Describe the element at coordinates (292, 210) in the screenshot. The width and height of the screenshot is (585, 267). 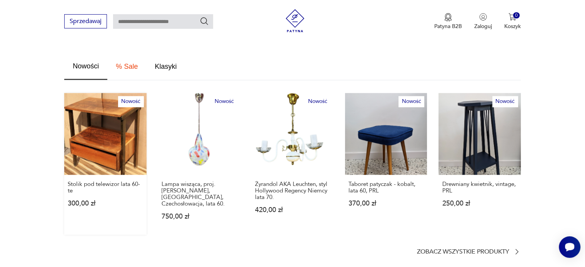
I see `p: 420,00 zł` at that location.